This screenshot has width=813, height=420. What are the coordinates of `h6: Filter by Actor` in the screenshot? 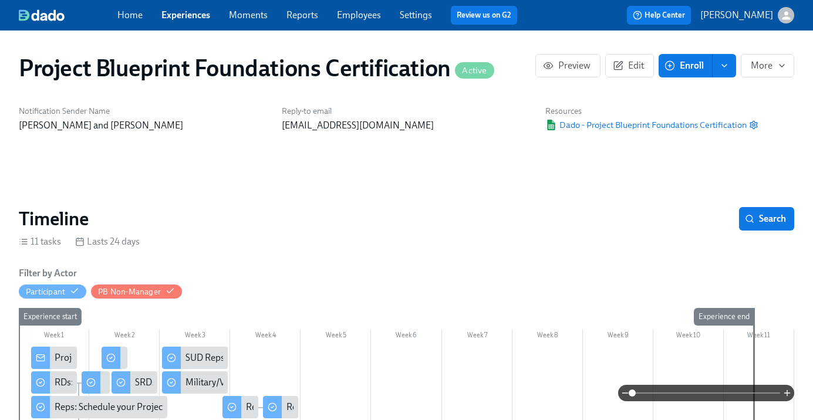 It's located at (48, 274).